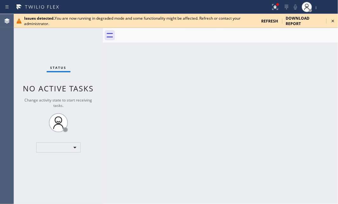  What do you see at coordinates (270, 21) in the screenshot?
I see `span: refresh` at bounding box center [270, 21].